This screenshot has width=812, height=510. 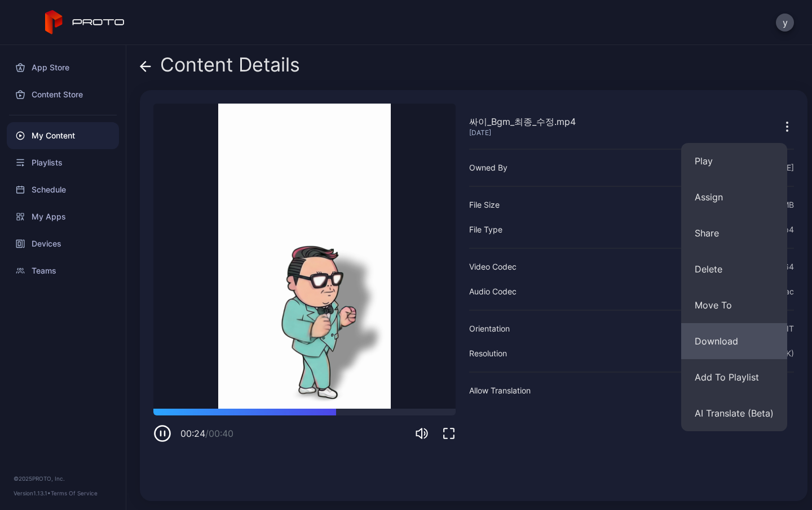 What do you see at coordinates (734, 233) in the screenshot?
I see `button: Share` at bounding box center [734, 233].